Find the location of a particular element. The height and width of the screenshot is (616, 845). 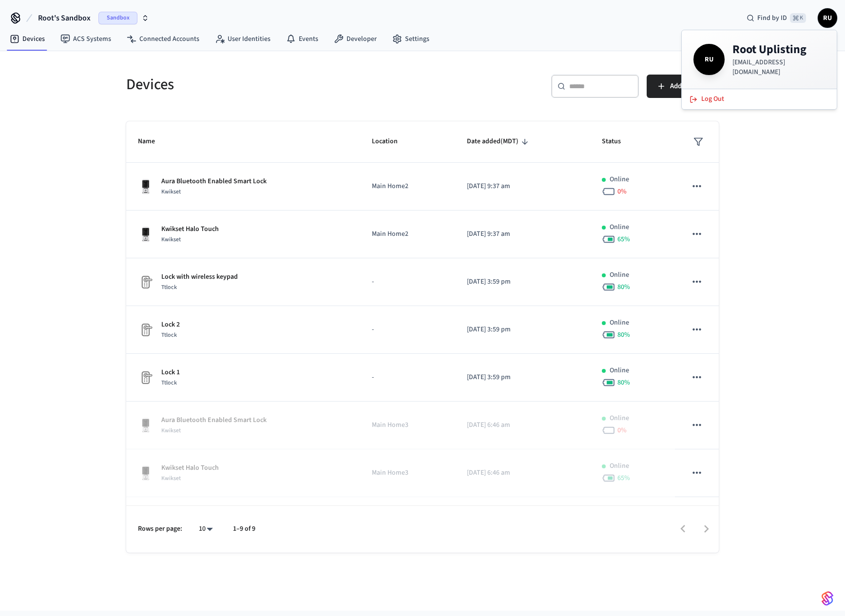

button: Add Devices is located at coordinates (682, 87).